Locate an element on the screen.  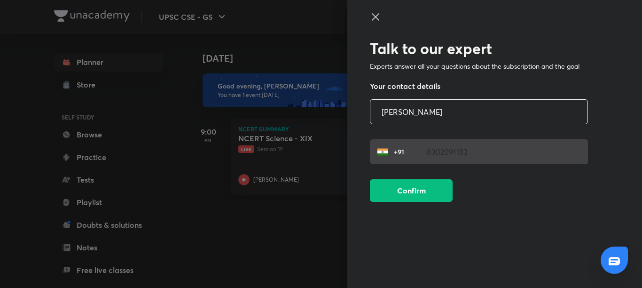
h5: Your contact details is located at coordinates (479, 86).